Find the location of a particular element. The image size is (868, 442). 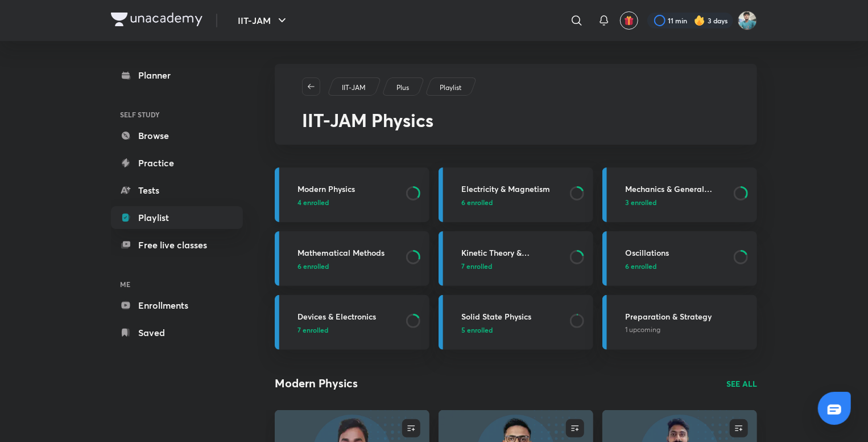

h3: Electricity & Magnetism is located at coordinates (512, 188).